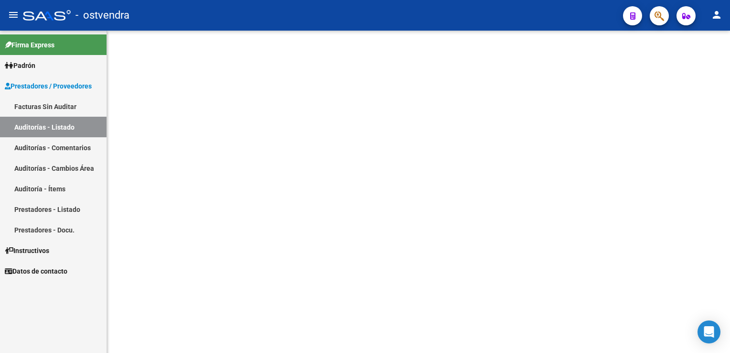 The height and width of the screenshot is (353, 730). I want to click on span: Prestadores / Proveedores, so click(48, 86).